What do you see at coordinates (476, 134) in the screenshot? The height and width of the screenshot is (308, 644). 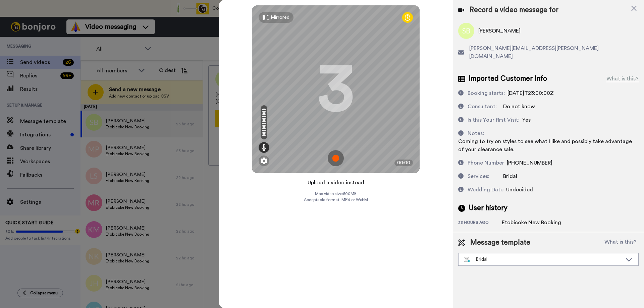 I see `div: Notes:` at bounding box center [476, 134].